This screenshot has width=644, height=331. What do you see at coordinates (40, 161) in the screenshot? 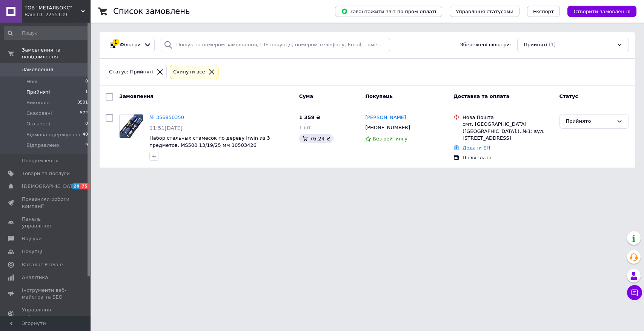
I see `span: Повідомлення` at bounding box center [40, 161].